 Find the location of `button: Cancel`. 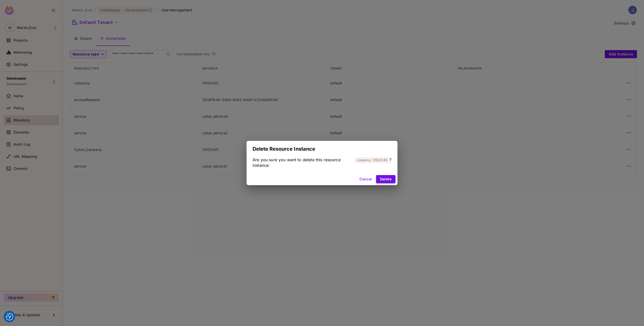

button: Cancel is located at coordinates (366, 179).